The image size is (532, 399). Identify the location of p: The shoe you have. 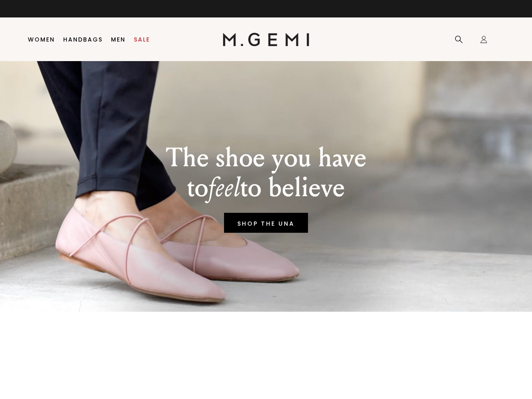
(266, 158).